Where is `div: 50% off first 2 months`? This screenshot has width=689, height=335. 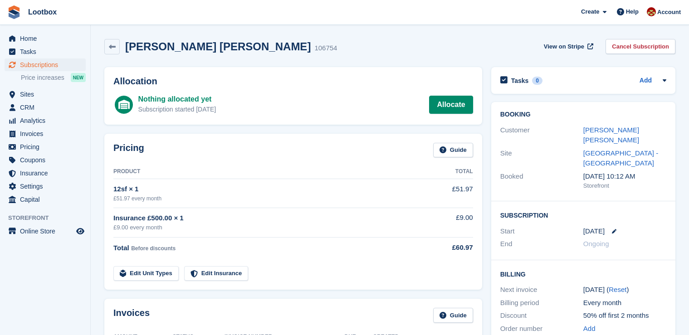 div: 50% off first 2 months is located at coordinates (625, 316).